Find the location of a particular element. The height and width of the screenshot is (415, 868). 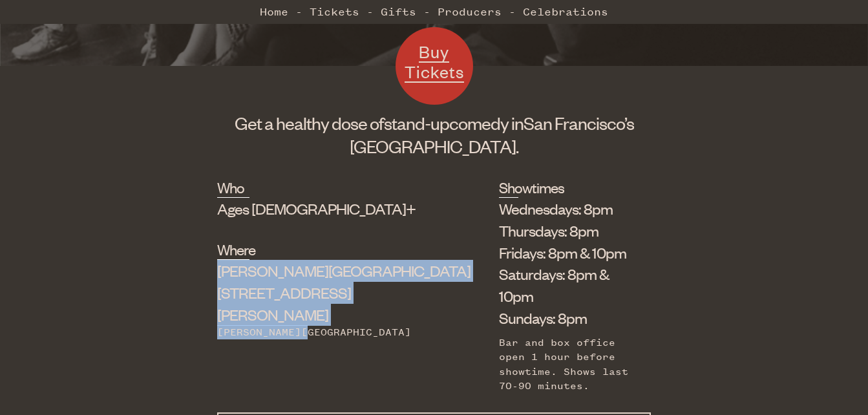

li: Sundays: 8pm is located at coordinates (566, 318).